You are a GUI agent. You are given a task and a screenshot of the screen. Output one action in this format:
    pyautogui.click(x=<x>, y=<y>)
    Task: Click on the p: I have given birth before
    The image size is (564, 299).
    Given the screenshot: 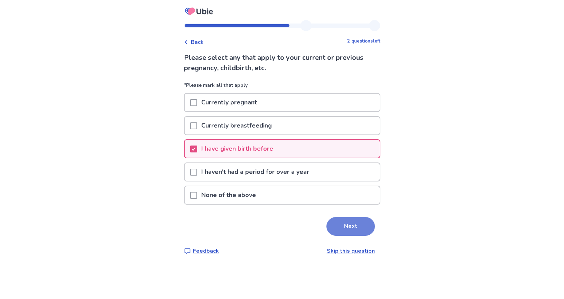 What is the action you would take?
    pyautogui.click(x=237, y=149)
    